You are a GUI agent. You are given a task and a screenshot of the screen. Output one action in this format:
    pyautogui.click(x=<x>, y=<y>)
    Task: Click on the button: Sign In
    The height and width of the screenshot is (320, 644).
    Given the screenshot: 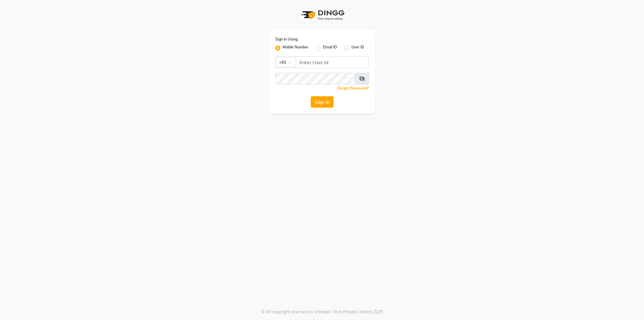 What is the action you would take?
    pyautogui.click(x=322, y=102)
    